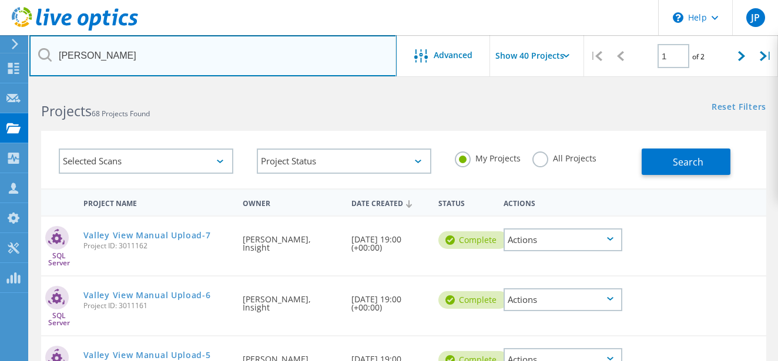 This screenshot has width=778, height=361. What do you see at coordinates (344, 161) in the screenshot?
I see `div: Project Status` at bounding box center [344, 161].